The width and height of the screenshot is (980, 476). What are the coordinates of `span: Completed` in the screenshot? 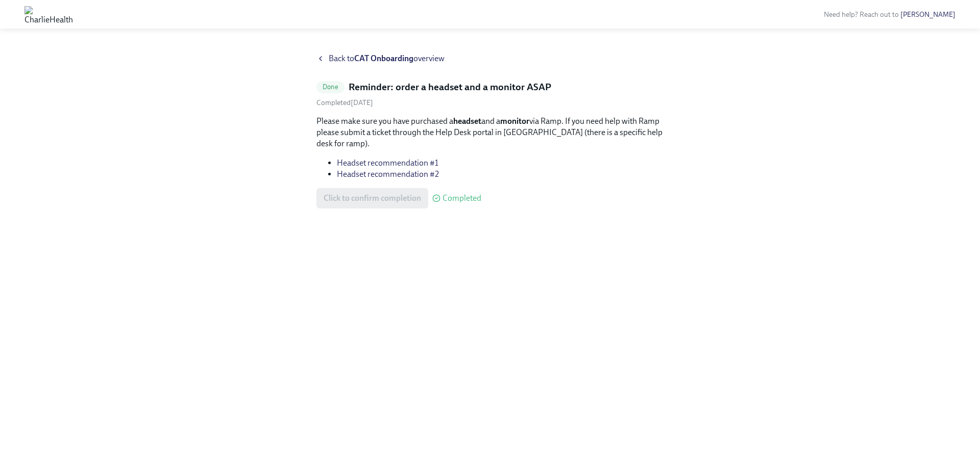 It's located at (462, 199).